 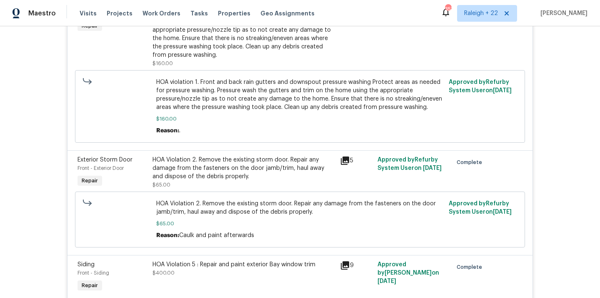 I want to click on span: Work Orders, so click(x=161, y=13).